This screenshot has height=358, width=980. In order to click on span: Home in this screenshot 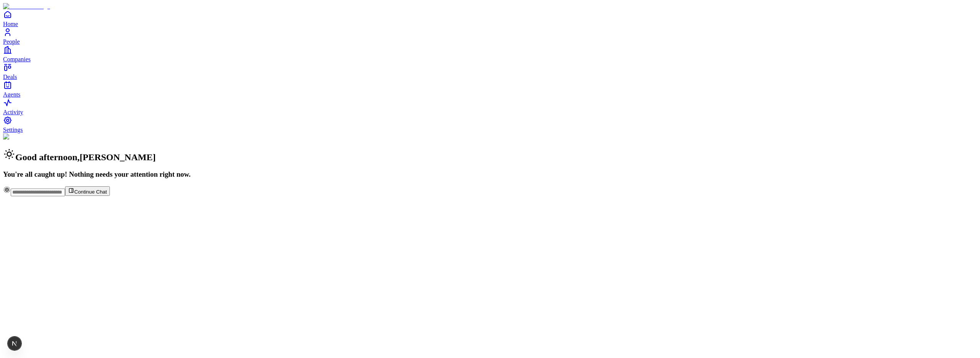, I will do `click(10, 24)`.